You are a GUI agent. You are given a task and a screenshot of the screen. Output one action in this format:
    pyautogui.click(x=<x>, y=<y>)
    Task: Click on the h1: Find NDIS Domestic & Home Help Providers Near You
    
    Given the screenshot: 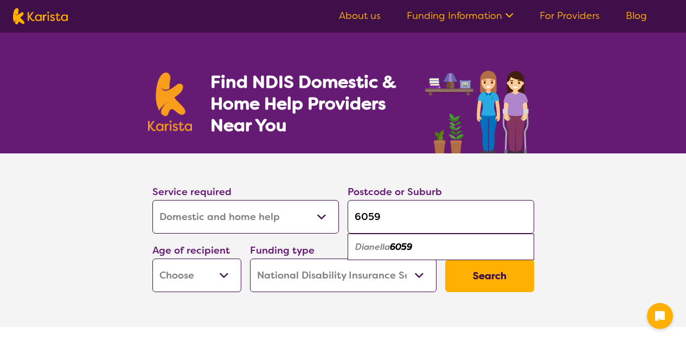 What is the action you would take?
    pyautogui.click(x=311, y=104)
    